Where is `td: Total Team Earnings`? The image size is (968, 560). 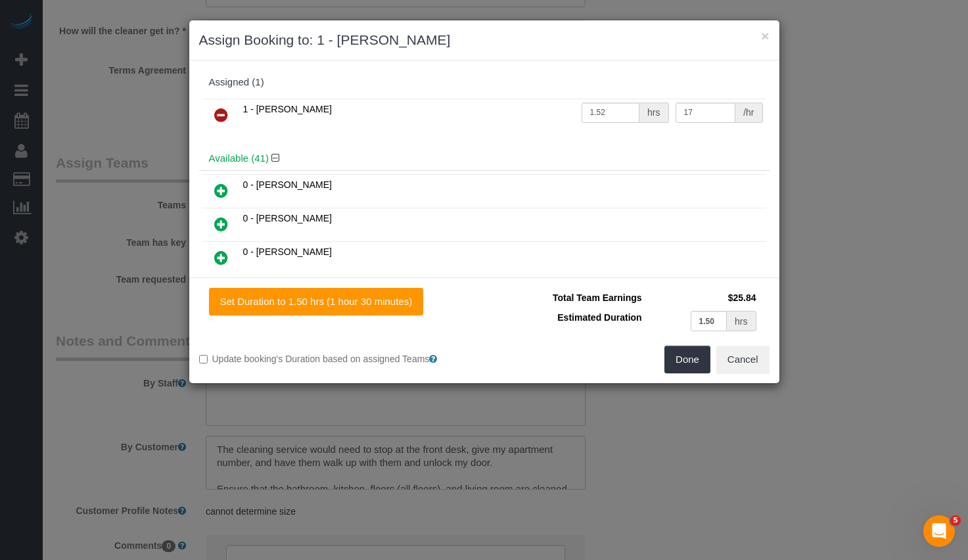 td: Total Team Earnings is located at coordinates (570, 298).